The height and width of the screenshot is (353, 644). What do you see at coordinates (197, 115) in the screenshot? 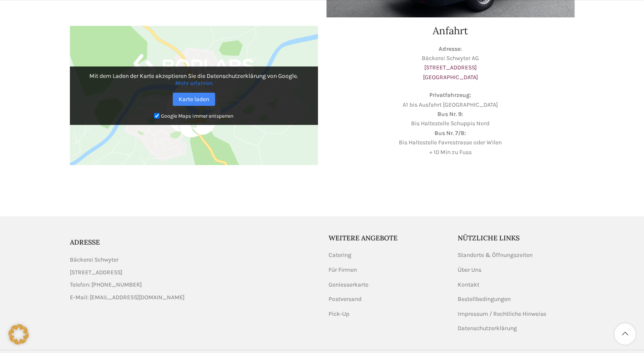
I see `small: Google Maps immer entsperren` at bounding box center [197, 115].